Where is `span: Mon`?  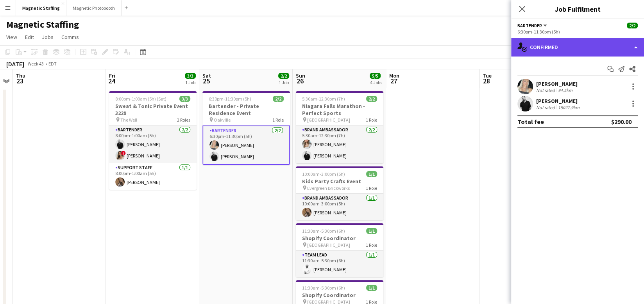 span: Mon is located at coordinates (394, 75).